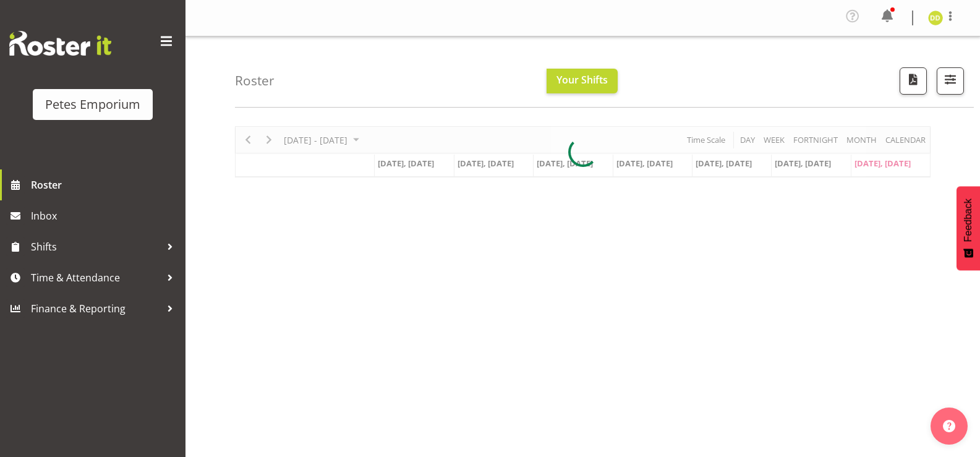  I want to click on span: Roster, so click(105, 184).